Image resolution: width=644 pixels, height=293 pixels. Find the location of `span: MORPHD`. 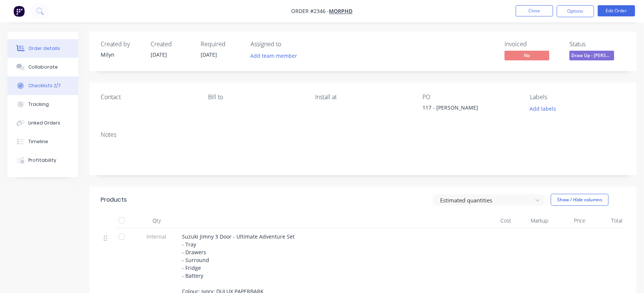

span: MORPHD is located at coordinates (341, 11).